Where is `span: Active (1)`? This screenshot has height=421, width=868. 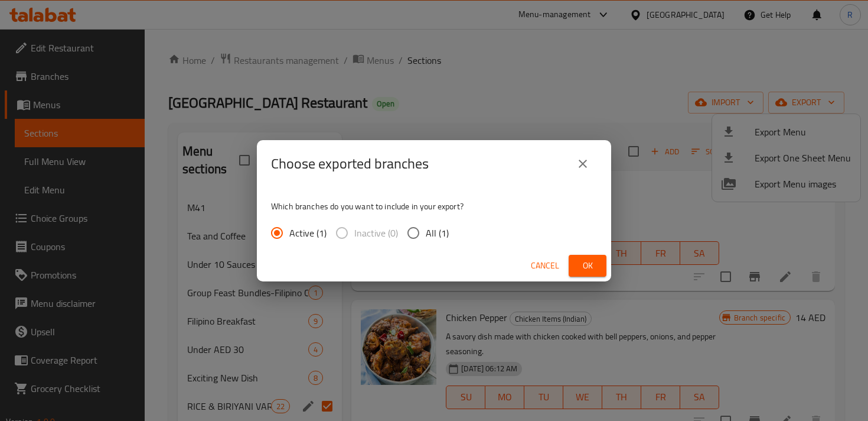 span: Active (1) is located at coordinates (307, 233).